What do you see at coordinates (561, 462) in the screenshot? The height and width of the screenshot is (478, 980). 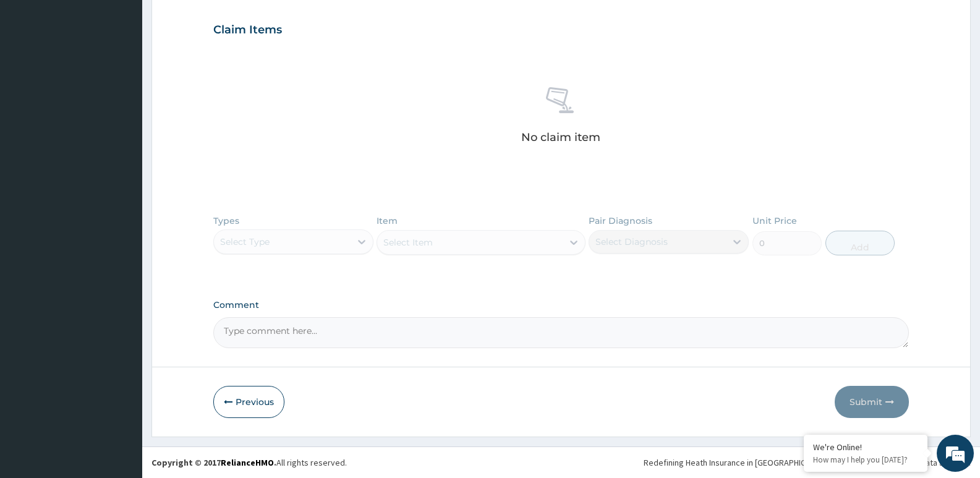 I see `footer: All rights reserved.` at bounding box center [561, 462].